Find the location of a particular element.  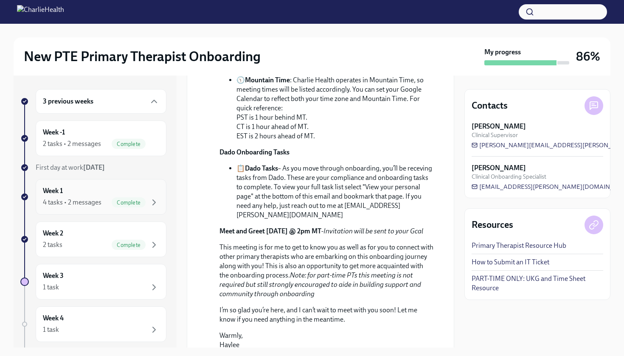

div: 3 previous weeks is located at coordinates (101, 102).